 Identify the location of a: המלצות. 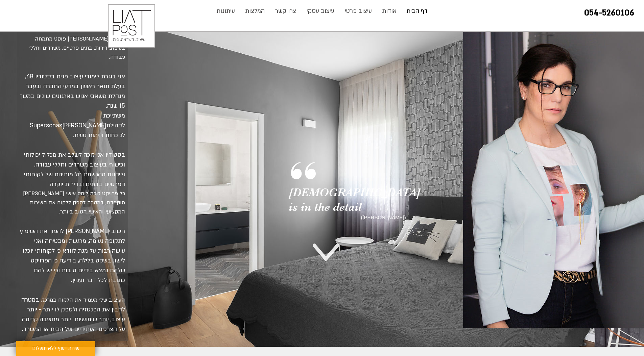
(255, 11).